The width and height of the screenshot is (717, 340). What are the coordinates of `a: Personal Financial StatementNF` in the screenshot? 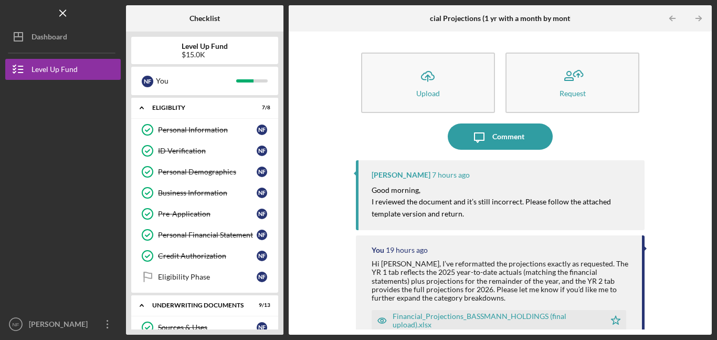 It's located at (205, 235).